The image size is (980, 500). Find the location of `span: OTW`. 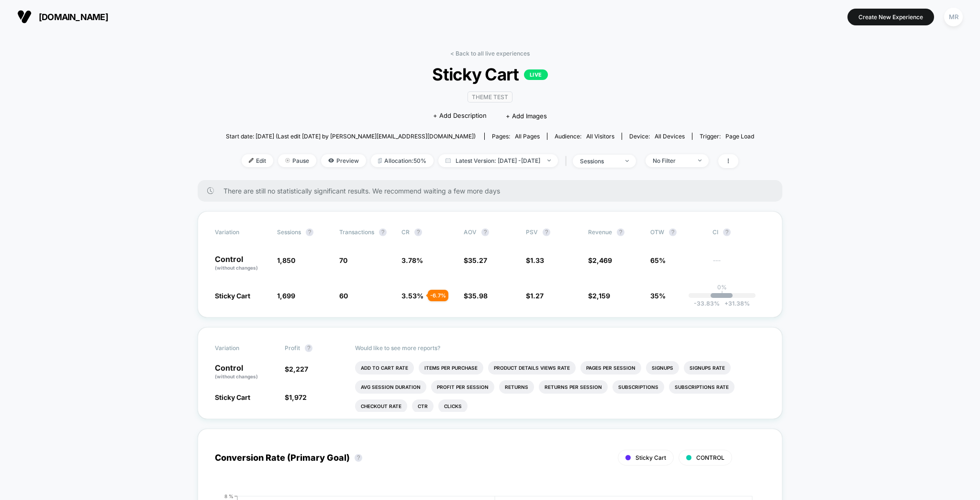

span: OTW is located at coordinates (676, 232).